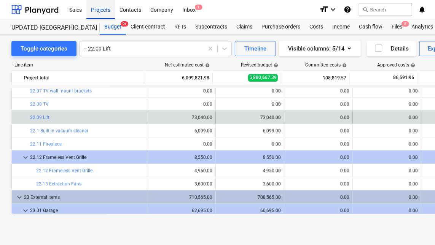 The image size is (435, 245). Describe the element at coordinates (148, 27) in the screenshot. I see `div: Client contract` at that location.